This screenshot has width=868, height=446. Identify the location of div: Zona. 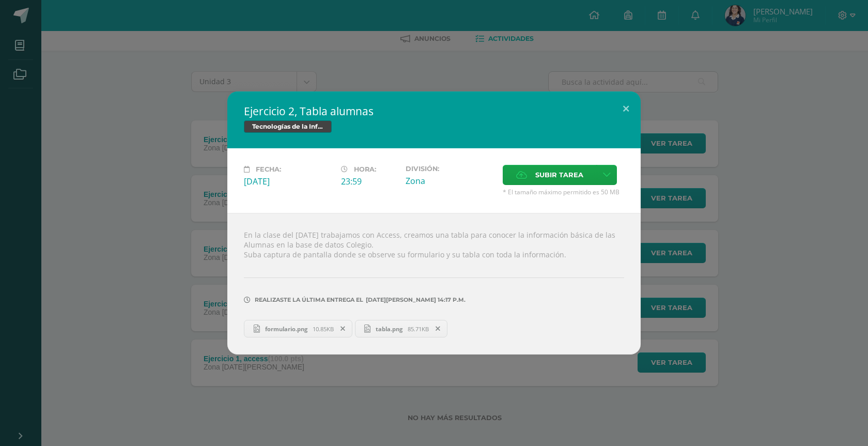
(450, 181).